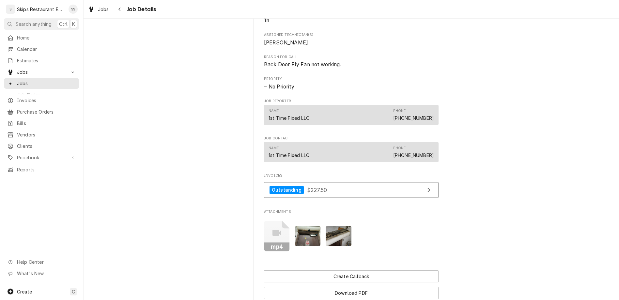 Image resolution: width=619 pixels, height=300 pixels. I want to click on a: Invoices, so click(41, 100).